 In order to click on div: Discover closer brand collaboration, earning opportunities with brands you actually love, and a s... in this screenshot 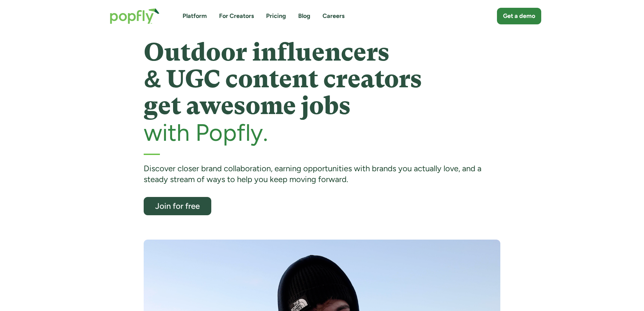, I will do `click(322, 174)`.